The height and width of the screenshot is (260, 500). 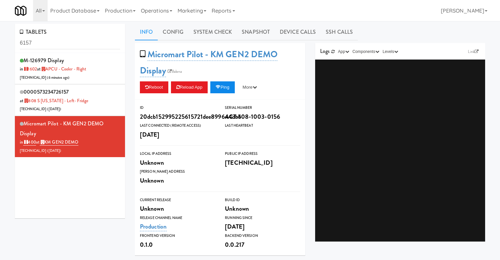 I want to click on div: ID, so click(x=177, y=108).